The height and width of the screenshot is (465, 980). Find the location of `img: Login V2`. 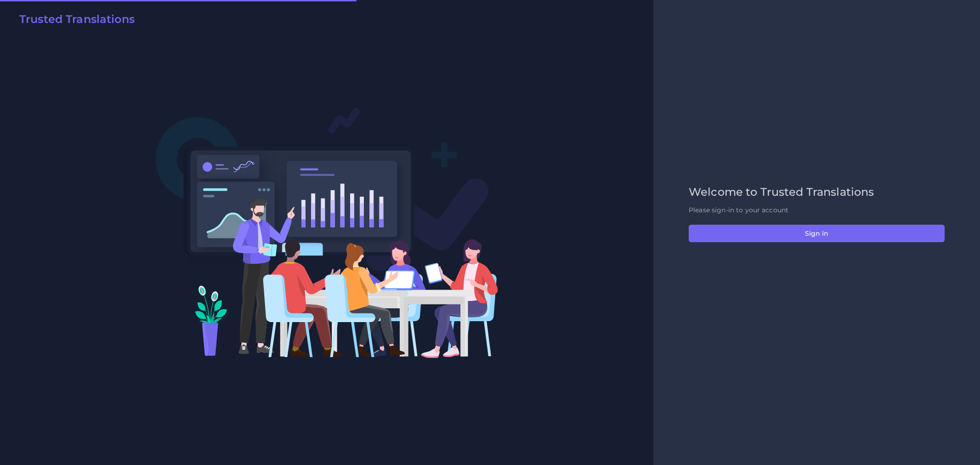

img: Login V2 is located at coordinates (327, 233).